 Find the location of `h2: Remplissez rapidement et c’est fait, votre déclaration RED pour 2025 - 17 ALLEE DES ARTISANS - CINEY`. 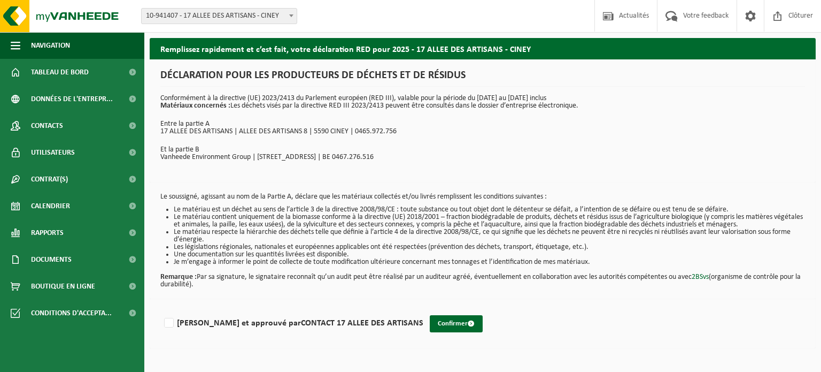

h2: Remplissez rapidement et c’est fait, votre déclaration RED pour 2025 - 17 ALLEE DES ARTISANS - CINEY is located at coordinates (483, 48).